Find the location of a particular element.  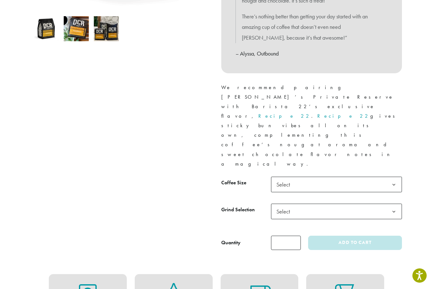

label: Grind Selection is located at coordinates (246, 209).